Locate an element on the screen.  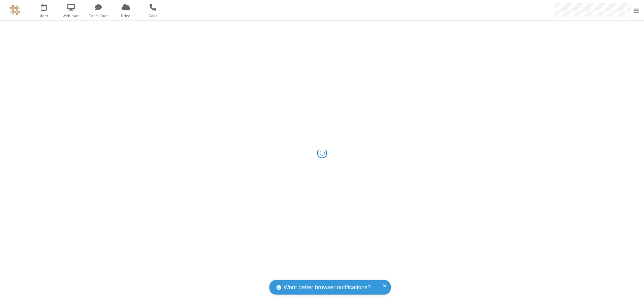
span: Webinars is located at coordinates (71, 16).